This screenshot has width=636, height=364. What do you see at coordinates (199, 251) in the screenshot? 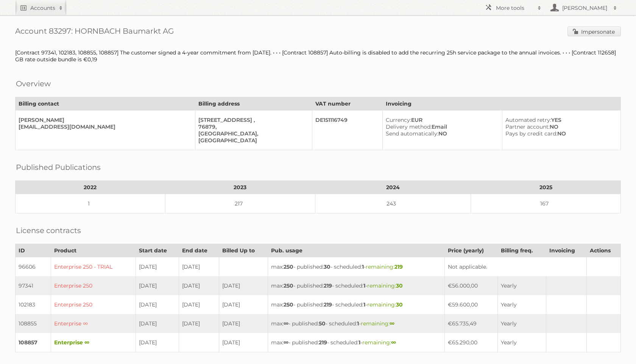
I see `th: End date` at bounding box center [199, 251].